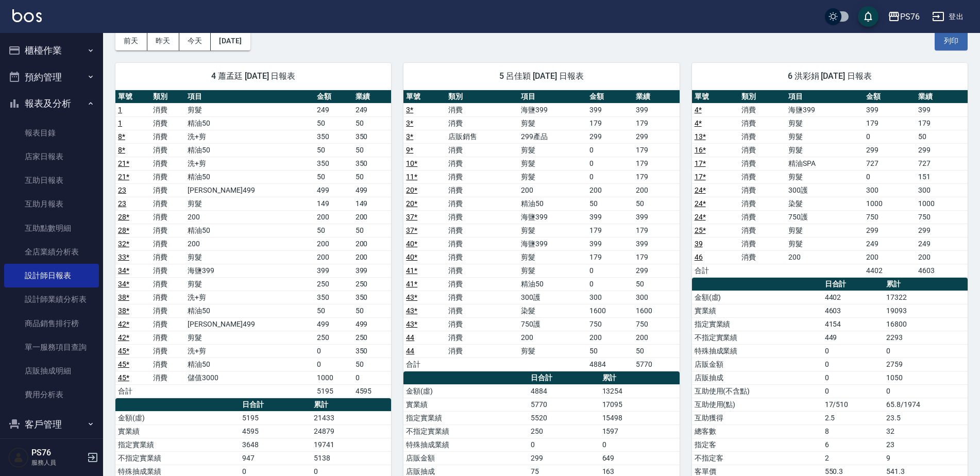 This screenshot has width=980, height=476. I want to click on a: 46, so click(699, 257).